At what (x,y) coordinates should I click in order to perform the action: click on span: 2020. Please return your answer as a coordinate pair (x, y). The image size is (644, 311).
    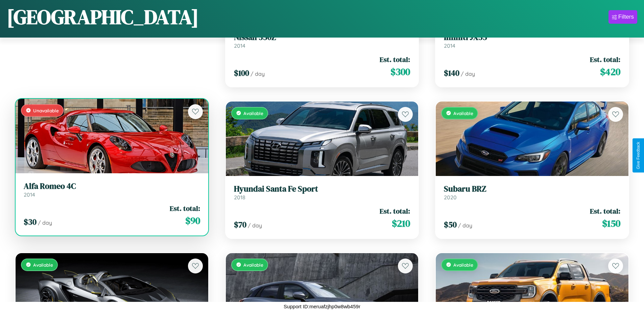
    Looking at the image, I should click on (451, 197).